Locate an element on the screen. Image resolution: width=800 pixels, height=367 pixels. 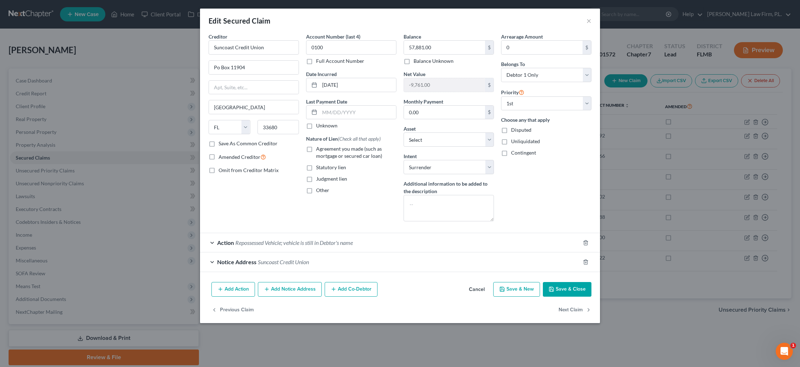
span: Other is located at coordinates (322, 190).